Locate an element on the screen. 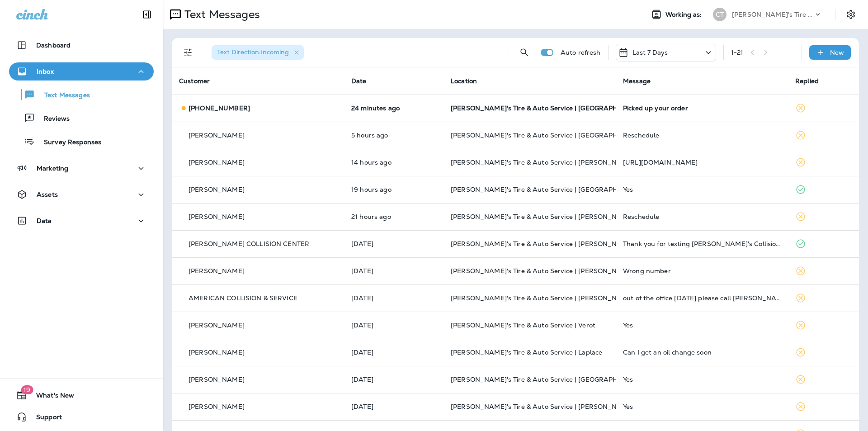  p: Sep 4, 2025 09:16 AM is located at coordinates (394, 406).